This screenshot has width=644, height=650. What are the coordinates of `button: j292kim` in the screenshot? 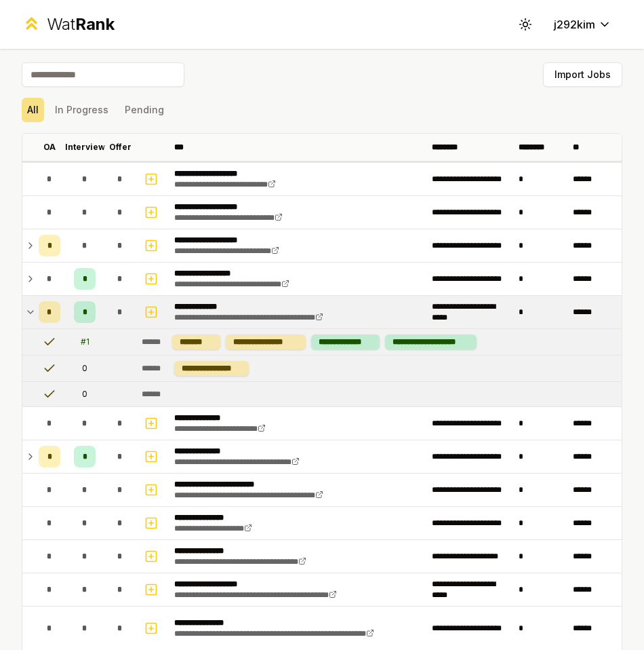 It's located at (583, 24).